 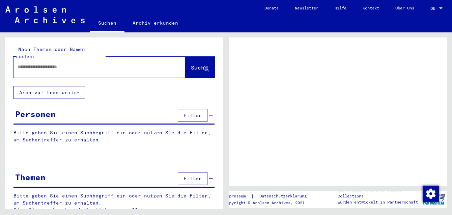 What do you see at coordinates (114, 136) in the screenshot?
I see `p: Bitte geben Sie einen Suchbegriff ein oder nutzen Sie die Filter, um Suchertreffer zu erhalten.` at bounding box center [114, 136].